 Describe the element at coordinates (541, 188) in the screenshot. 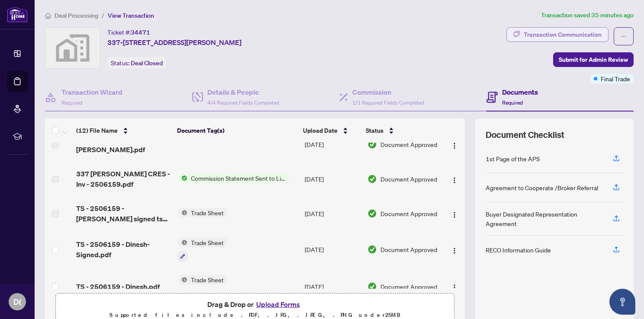

I see `div: Agreement to Cooperate /Broker Referral` at that location.